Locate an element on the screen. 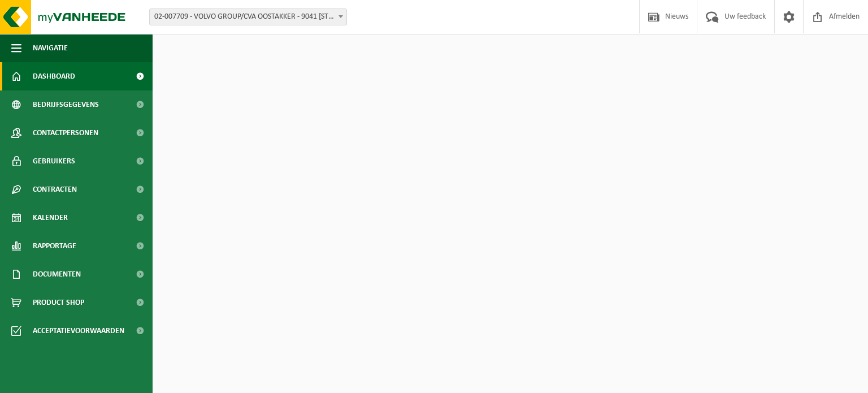 The width and height of the screenshot is (868, 393). span: Documenten is located at coordinates (56, 274).